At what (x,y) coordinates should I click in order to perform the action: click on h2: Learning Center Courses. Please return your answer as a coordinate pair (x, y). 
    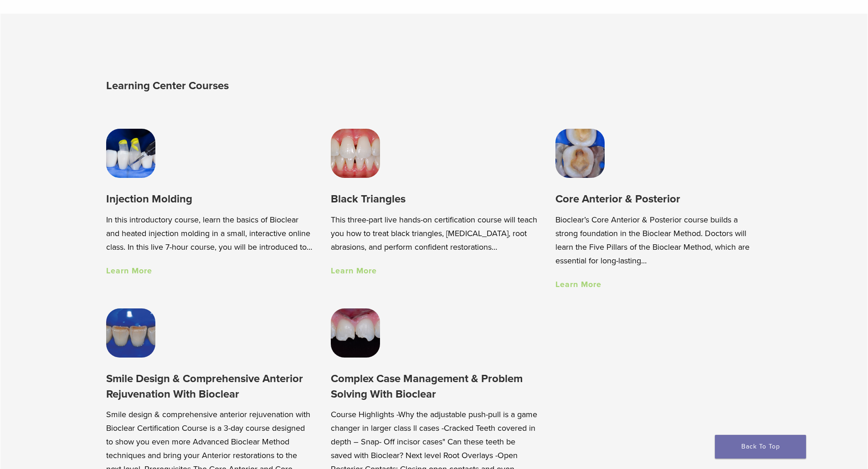
    Looking at the image, I should click on (271, 86).